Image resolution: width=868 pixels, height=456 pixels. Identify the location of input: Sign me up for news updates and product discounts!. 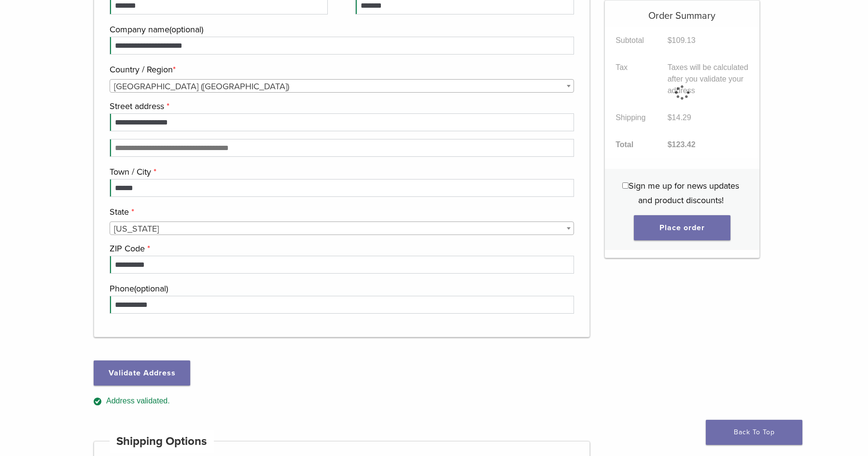
(625, 185).